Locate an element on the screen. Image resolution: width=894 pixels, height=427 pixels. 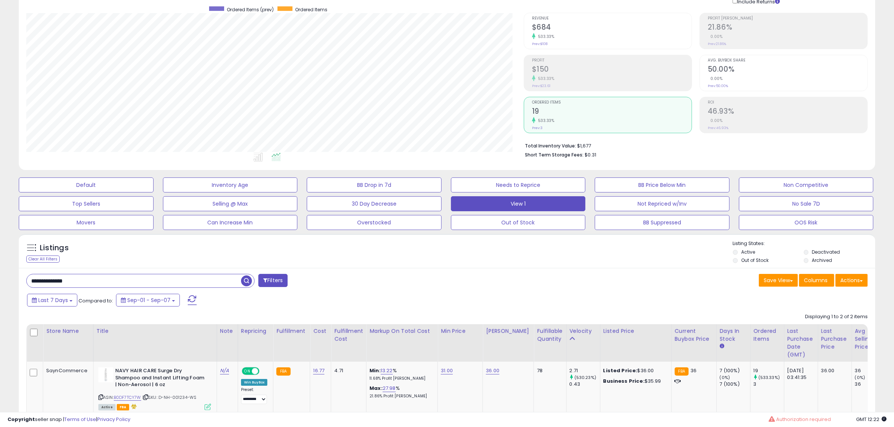
span: $0.31 is located at coordinates (591, 155).